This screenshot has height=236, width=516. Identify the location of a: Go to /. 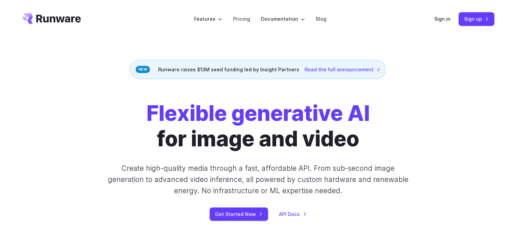
(52, 19).